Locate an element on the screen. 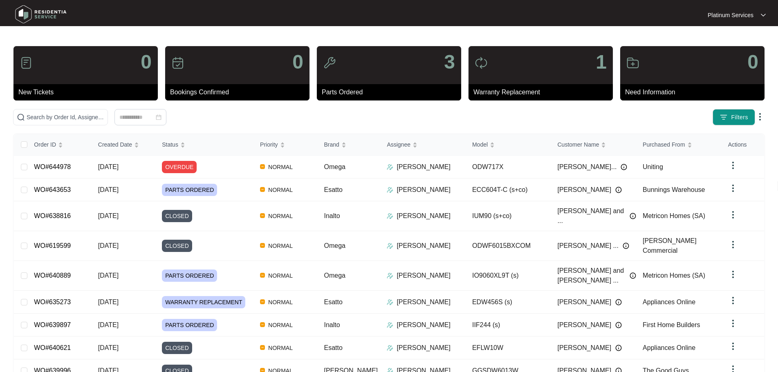 This screenshot has height=372, width=778. p: Parts Ordered is located at coordinates (391, 92).